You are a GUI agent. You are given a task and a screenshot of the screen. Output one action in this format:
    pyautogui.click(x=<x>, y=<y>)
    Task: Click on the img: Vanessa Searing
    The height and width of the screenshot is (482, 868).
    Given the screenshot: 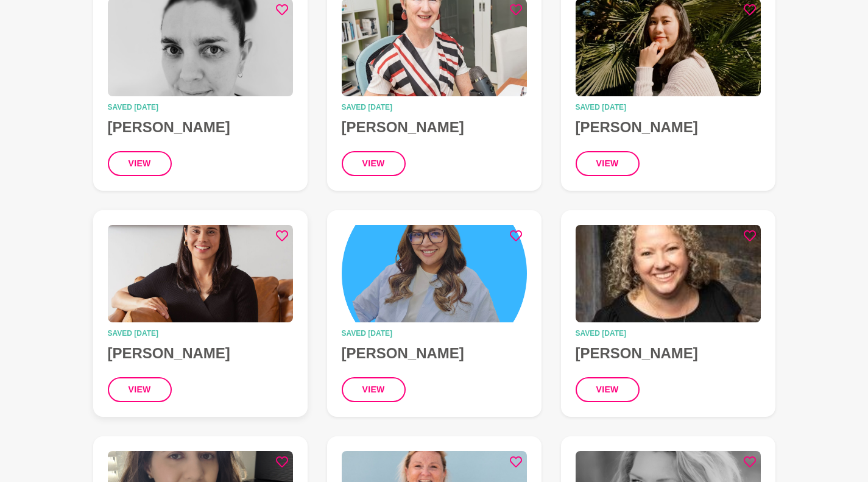 What is the action you would take?
    pyautogui.click(x=200, y=274)
    